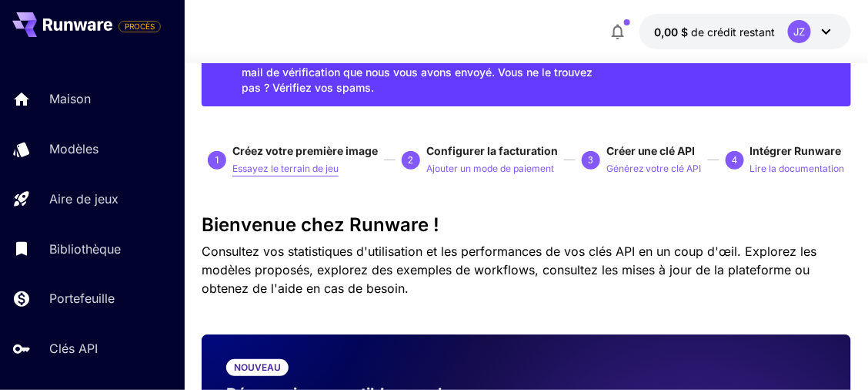  I want to click on span: Ajoutez votre carte de paiement pour activer toutes les fonctionnalités de la plateforme., so click(139, 26).